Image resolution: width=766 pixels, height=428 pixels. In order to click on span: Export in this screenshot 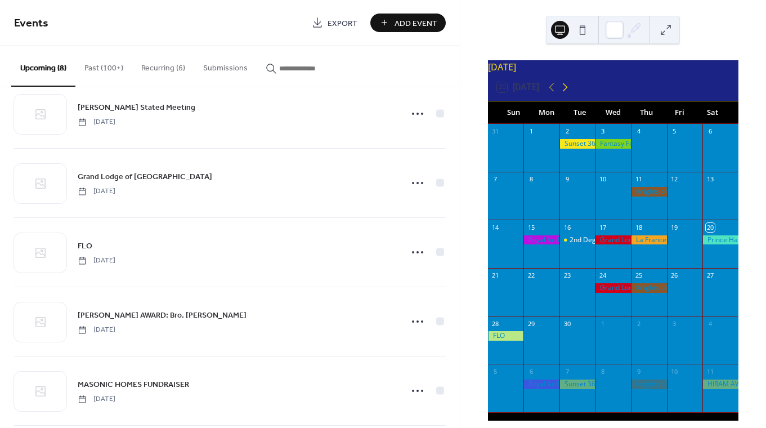, I will do `click(342, 23)`.